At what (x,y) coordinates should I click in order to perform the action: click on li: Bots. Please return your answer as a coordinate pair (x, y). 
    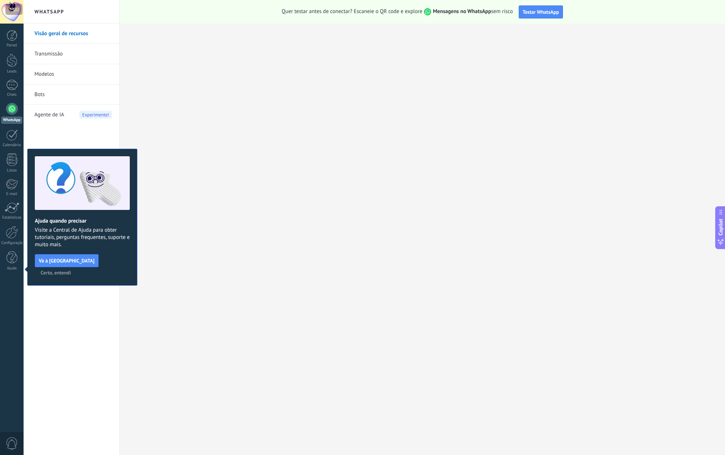
    Looking at the image, I should click on (71, 95).